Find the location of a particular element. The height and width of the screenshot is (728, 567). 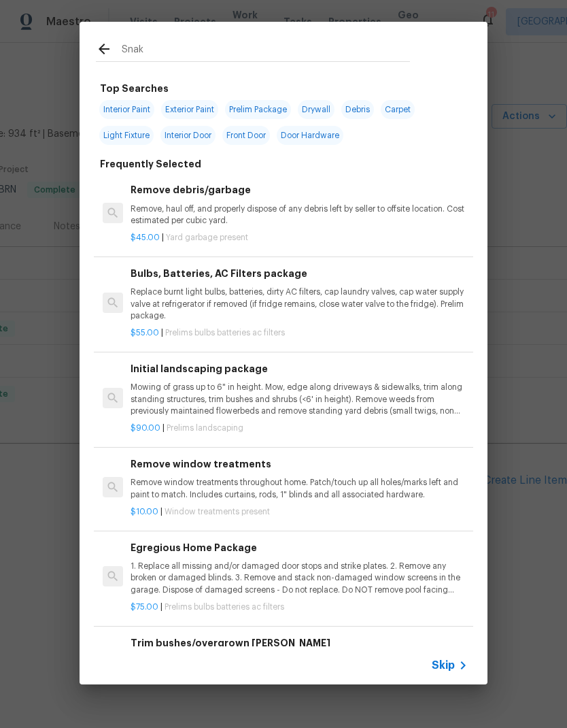

span: Drywall is located at coordinates (316, 109).